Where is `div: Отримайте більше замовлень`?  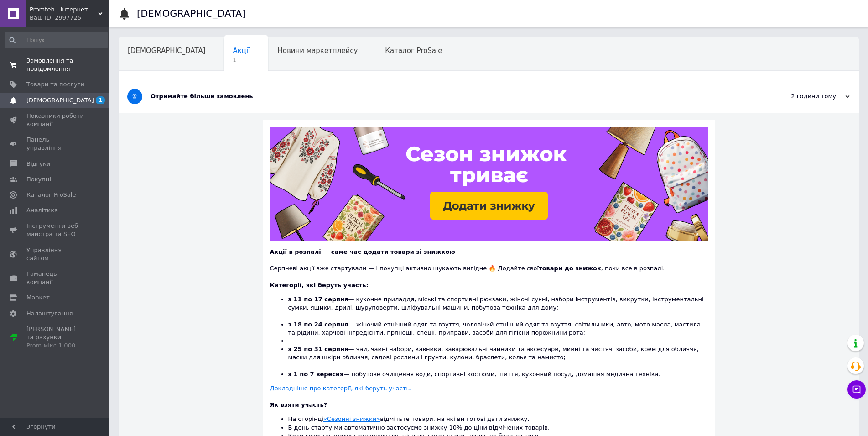 div: Отримайте більше замовлень is located at coordinates (454, 96).